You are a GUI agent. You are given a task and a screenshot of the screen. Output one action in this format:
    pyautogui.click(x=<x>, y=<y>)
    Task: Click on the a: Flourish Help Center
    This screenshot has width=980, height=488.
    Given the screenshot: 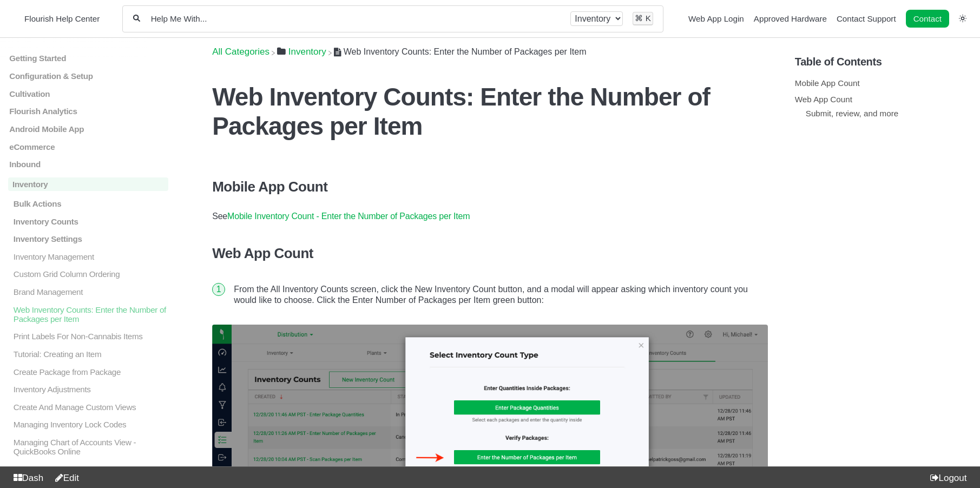 What is the action you would take?
    pyautogui.click(x=57, y=18)
    